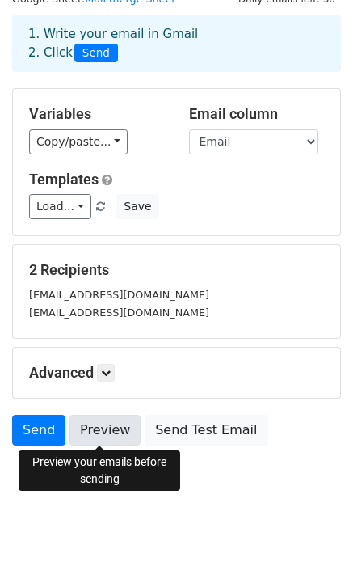 Image resolution: width=353 pixels, height=583 pixels. Describe the element at coordinates (313, 544) in the screenshot. I see `div: Chat Widget` at that location.